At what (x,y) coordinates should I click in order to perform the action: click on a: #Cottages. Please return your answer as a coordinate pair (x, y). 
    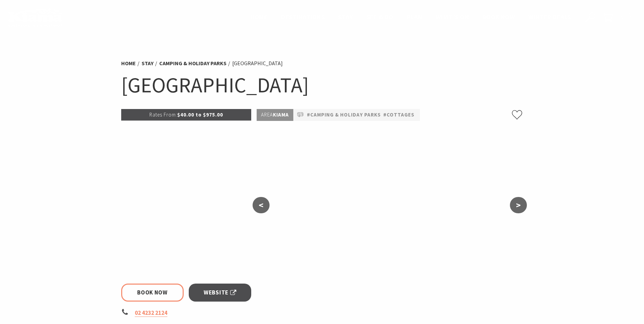
    Looking at the image, I should click on (399, 115).